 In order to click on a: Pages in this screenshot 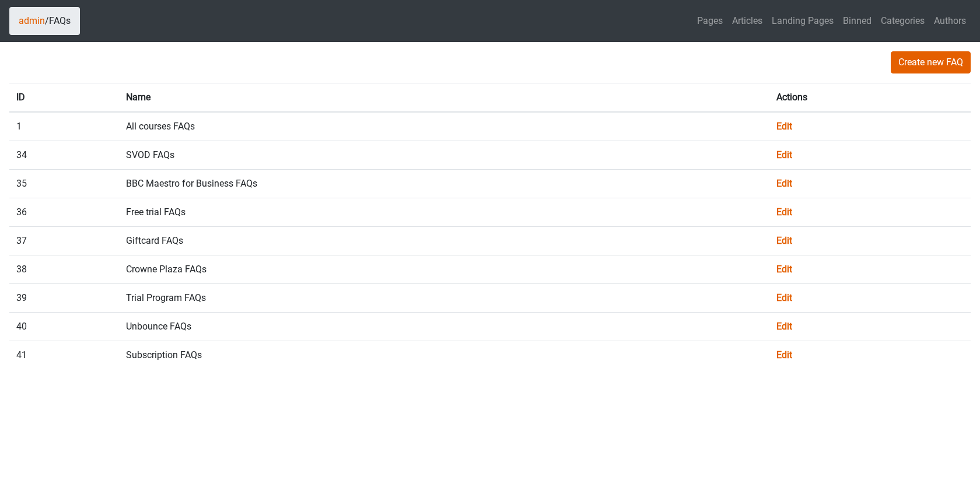, I will do `click(710, 21)`.